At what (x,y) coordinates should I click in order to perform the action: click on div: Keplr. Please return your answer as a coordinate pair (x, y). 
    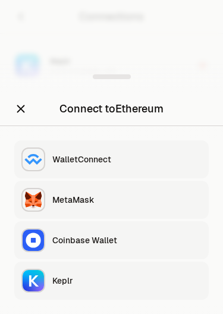
    Looking at the image, I should click on (127, 281).